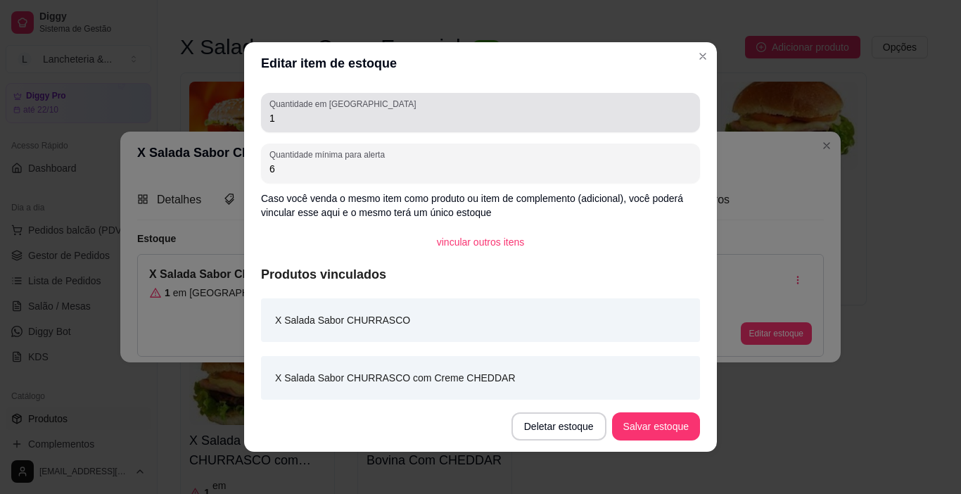  Describe the element at coordinates (342, 320) in the screenshot. I see `article: X Salada Sabor CHURRASCO` at that location.